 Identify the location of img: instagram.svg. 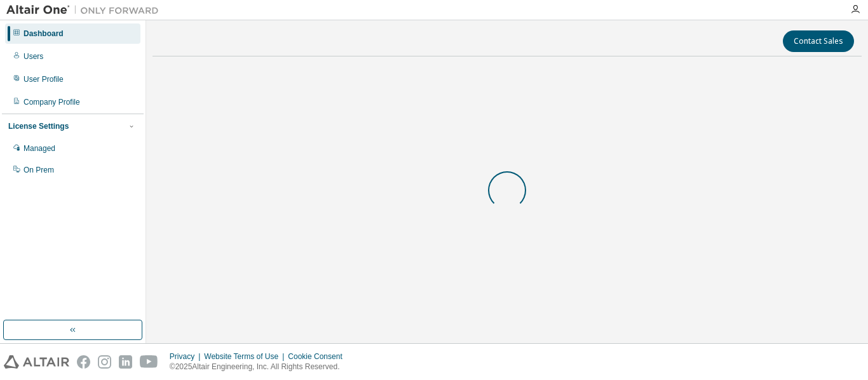
(105, 362).